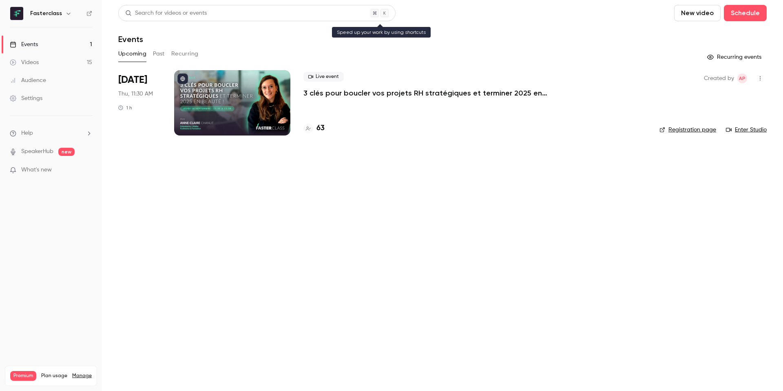  I want to click on span: What's new, so click(36, 170).